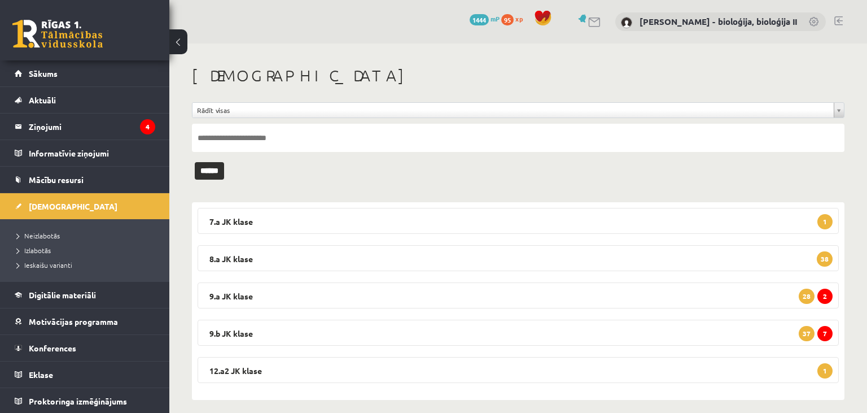 Image resolution: width=867 pixels, height=413 pixels. Describe the element at coordinates (88, 236) in the screenshot. I see `a: Neizlabotās` at that location.